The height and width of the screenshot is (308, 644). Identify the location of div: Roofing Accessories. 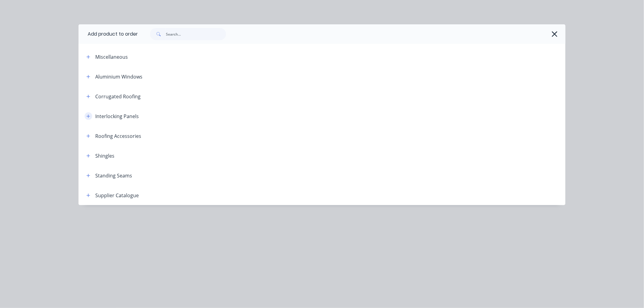
(118, 136).